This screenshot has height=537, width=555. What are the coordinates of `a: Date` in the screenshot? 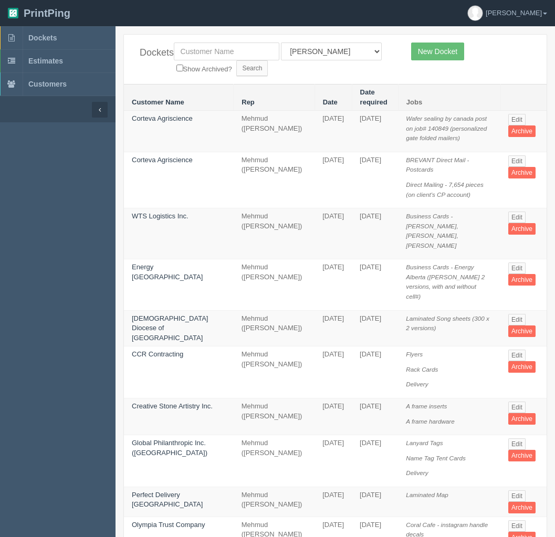 It's located at (330, 102).